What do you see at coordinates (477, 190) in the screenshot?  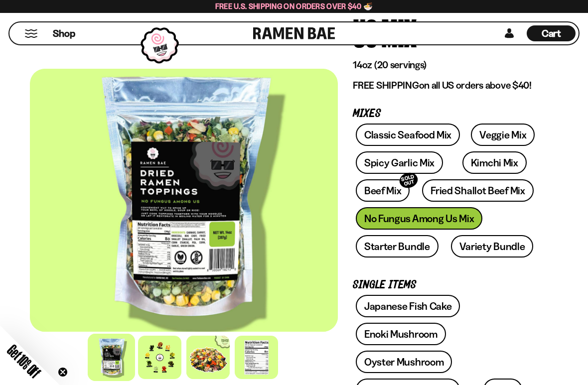 I see `a: Fried Shallot Beef Mix` at bounding box center [477, 190].